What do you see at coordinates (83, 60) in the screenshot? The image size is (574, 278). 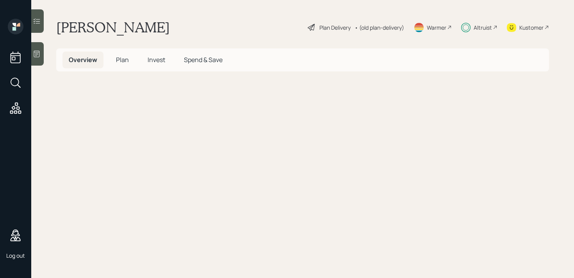 I see `span: Overview` at bounding box center [83, 60].